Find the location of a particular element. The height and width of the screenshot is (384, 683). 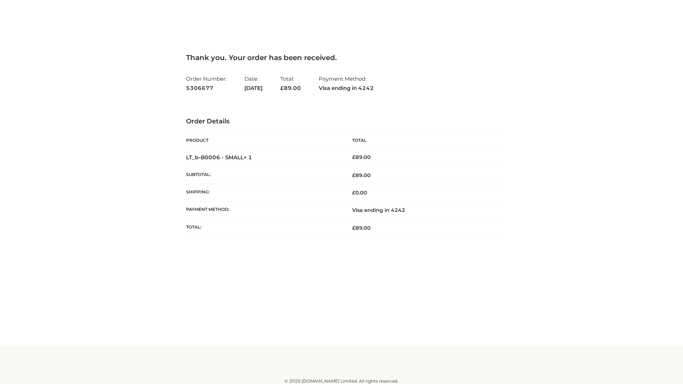

strong: Visa ending in 4242 is located at coordinates (346, 88).